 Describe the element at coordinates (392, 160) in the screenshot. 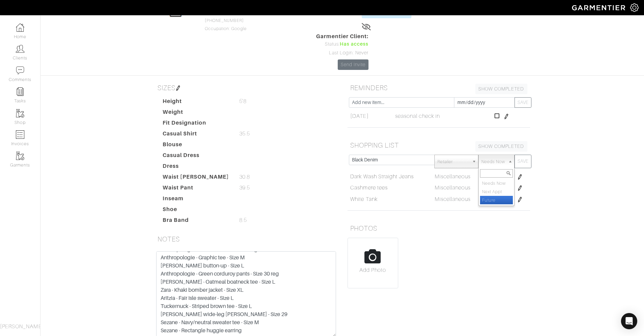

I see `input: Add new item` at that location.